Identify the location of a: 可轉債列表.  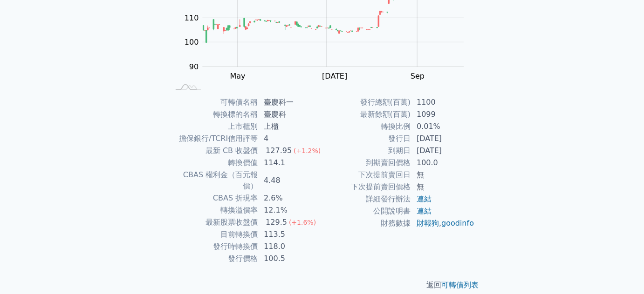
(460, 285).